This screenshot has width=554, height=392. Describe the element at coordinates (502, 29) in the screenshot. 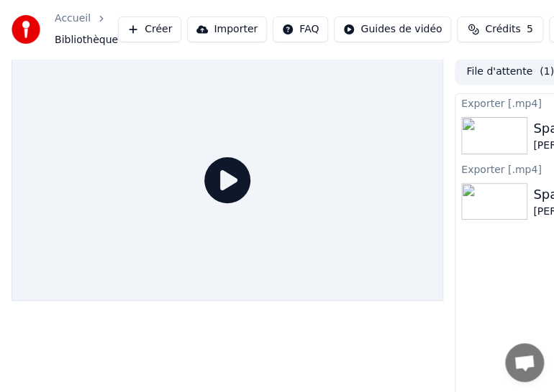

I see `span: Crédits` at that location.